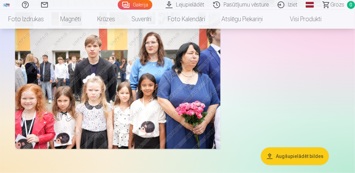  What do you see at coordinates (242, 19) in the screenshot?
I see `a: Atslēgu piekariņi` at bounding box center [242, 19].